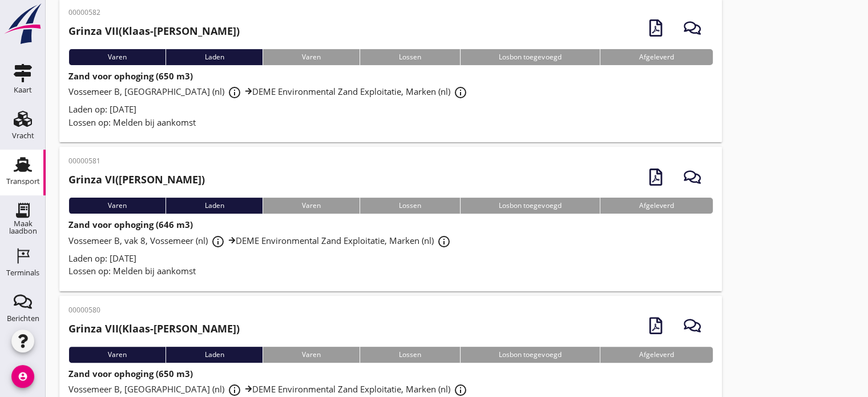 This screenshot has height=397, width=868. Describe the element at coordinates (23, 377) in the screenshot. I see `i: account_circle` at that location.